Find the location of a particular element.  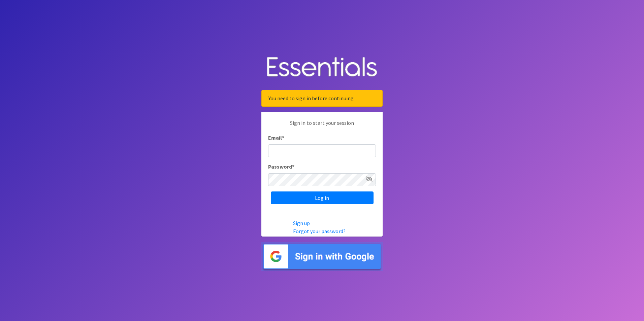

div: You need to sign in before continuing. is located at coordinates (322, 98).